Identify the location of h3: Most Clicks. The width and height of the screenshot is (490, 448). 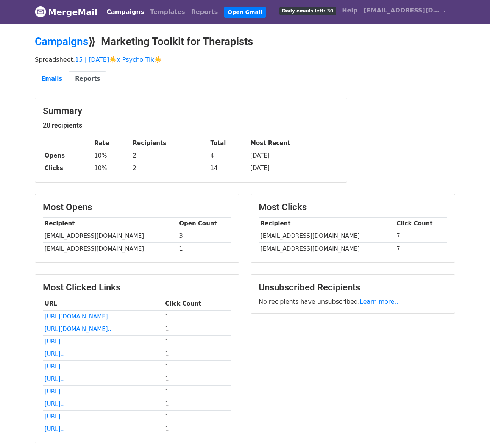
(353, 207).